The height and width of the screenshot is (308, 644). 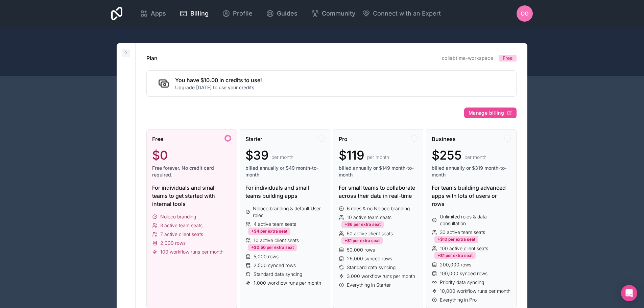 What do you see at coordinates (369, 218) in the screenshot?
I see `span: 10 active team seats` at bounding box center [369, 218].